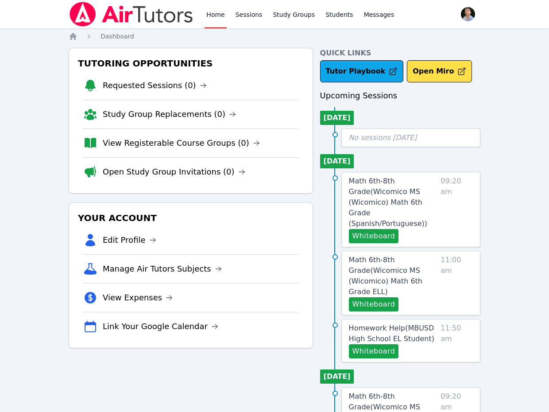  I want to click on a: Homework Help(MBUSD High School EL Student), so click(393, 334).